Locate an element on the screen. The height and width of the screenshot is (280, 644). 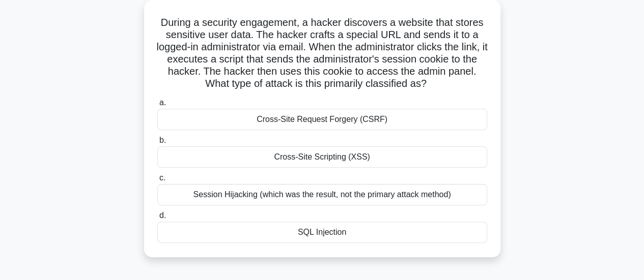
div: SQL Injection is located at coordinates (322, 232).